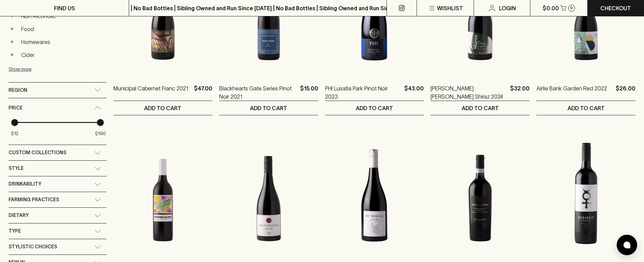 The height and width of the screenshot is (262, 644). Describe the element at coordinates (15, 231) in the screenshot. I see `span: Type` at that location.